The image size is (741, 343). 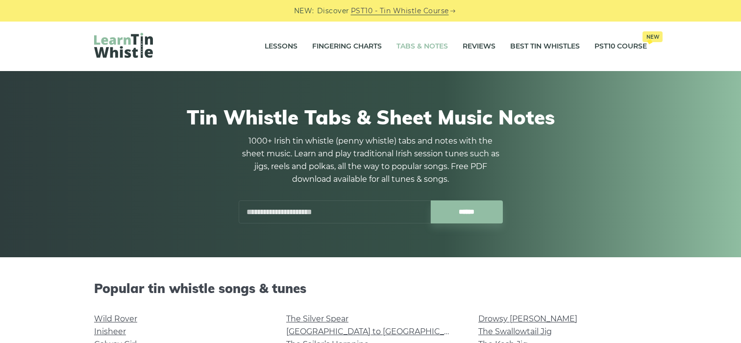 What do you see at coordinates (515, 331) in the screenshot?
I see `a: The Swallowtail Jig` at bounding box center [515, 331].